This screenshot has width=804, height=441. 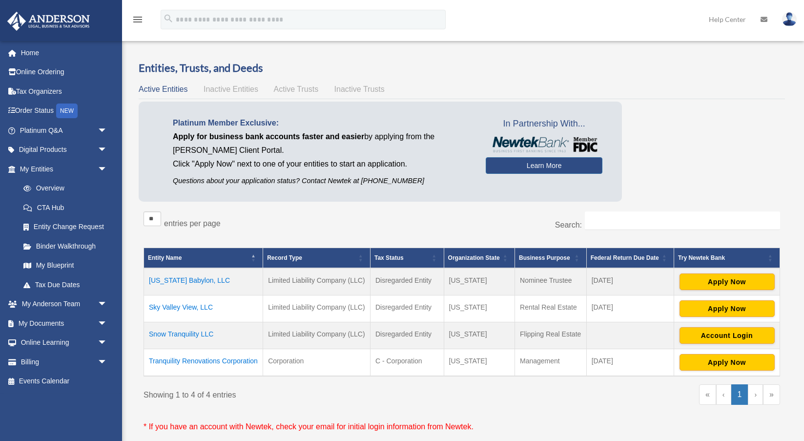 What do you see at coordinates (64, 91) in the screenshot?
I see `a: Tax Organizers` at bounding box center [64, 91].